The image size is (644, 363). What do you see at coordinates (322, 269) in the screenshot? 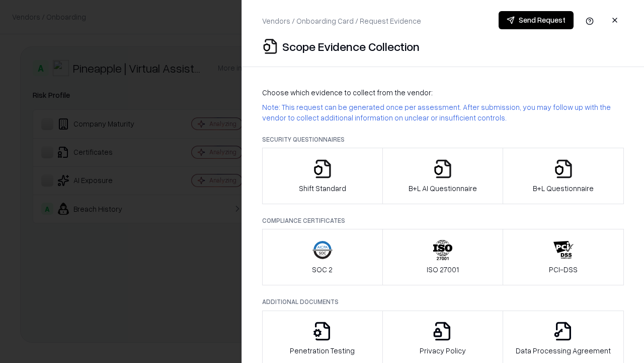
I see `p: SOC 2` at bounding box center [322, 269].